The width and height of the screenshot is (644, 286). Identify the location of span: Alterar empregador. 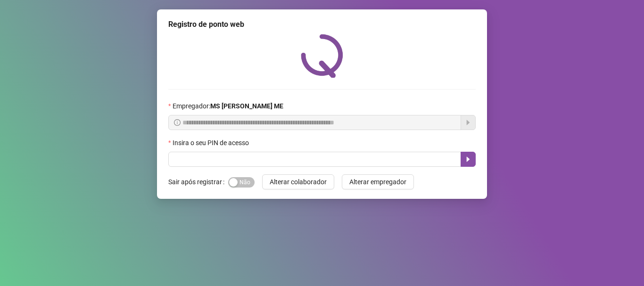
(377, 182).